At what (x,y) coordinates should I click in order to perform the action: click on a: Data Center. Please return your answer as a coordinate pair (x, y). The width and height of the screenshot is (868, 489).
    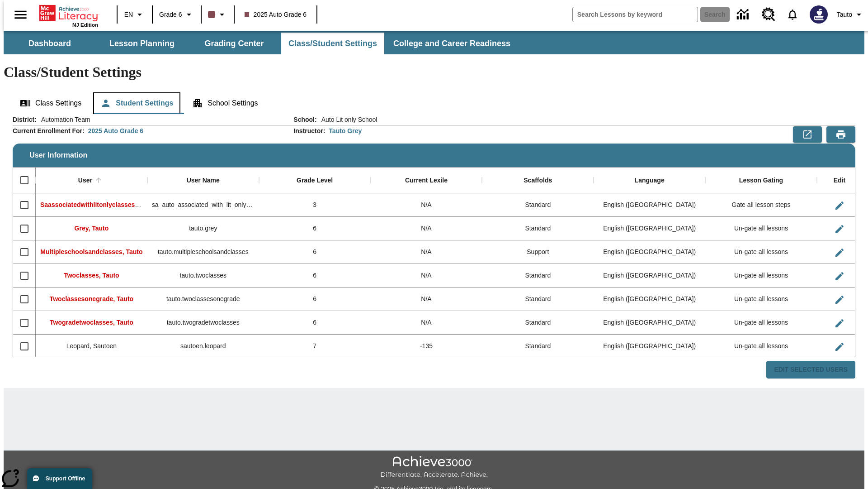
    Looking at the image, I should click on (744, 15).